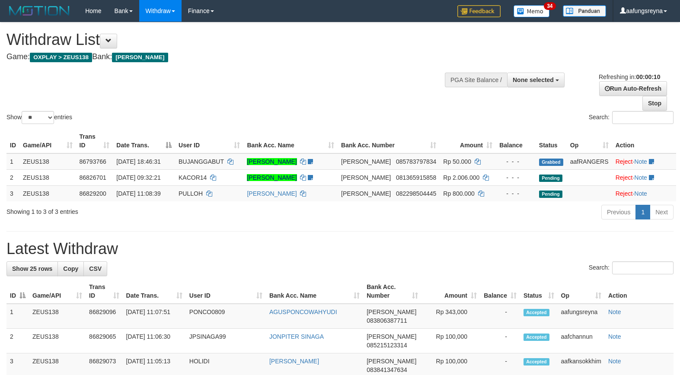 This screenshot has width=680, height=375. I want to click on span: None selected, so click(533, 80).